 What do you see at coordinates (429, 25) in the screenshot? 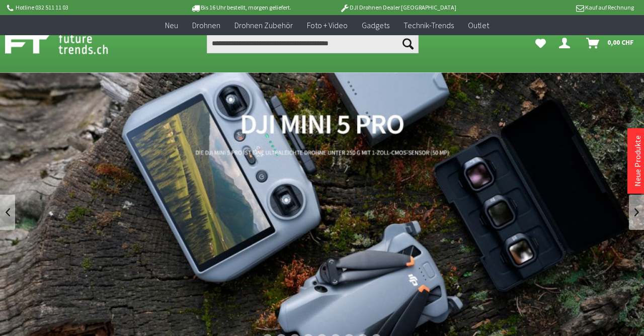
I see `a: Technik-Trends` at bounding box center [429, 25].